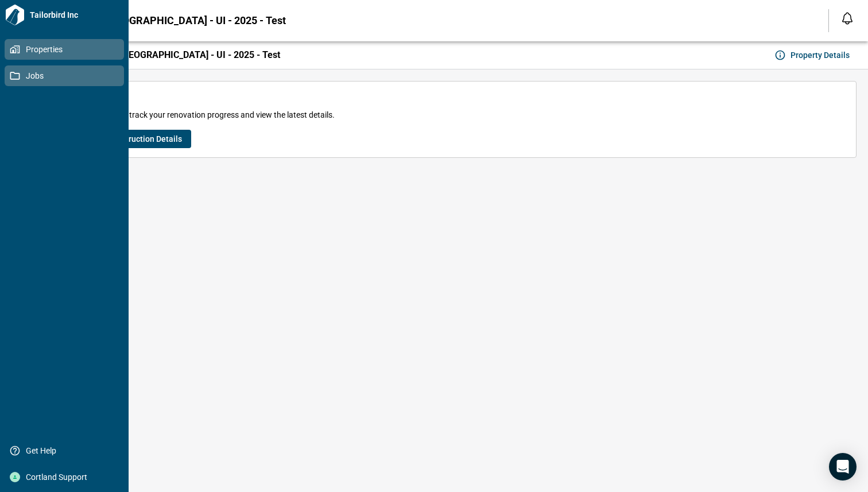  What do you see at coordinates (135, 139) in the screenshot?
I see `button: View Construction Details` at bounding box center [135, 139].